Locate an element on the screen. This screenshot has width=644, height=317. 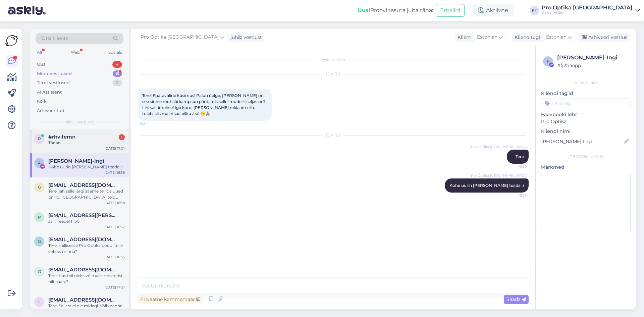
span: L is located at coordinates (39, 301).